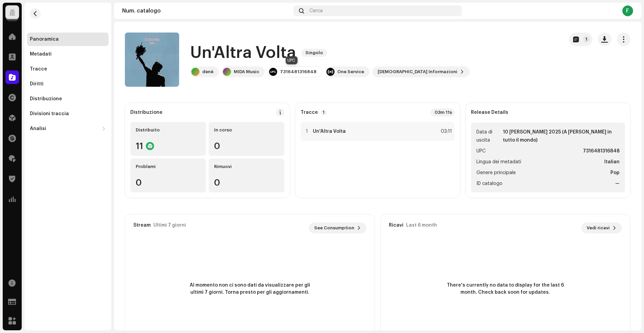 Image resolution: width=644 pixels, height=333 pixels. Describe the element at coordinates (444, 132) in the screenshot. I see `div: 03:11` at that location.